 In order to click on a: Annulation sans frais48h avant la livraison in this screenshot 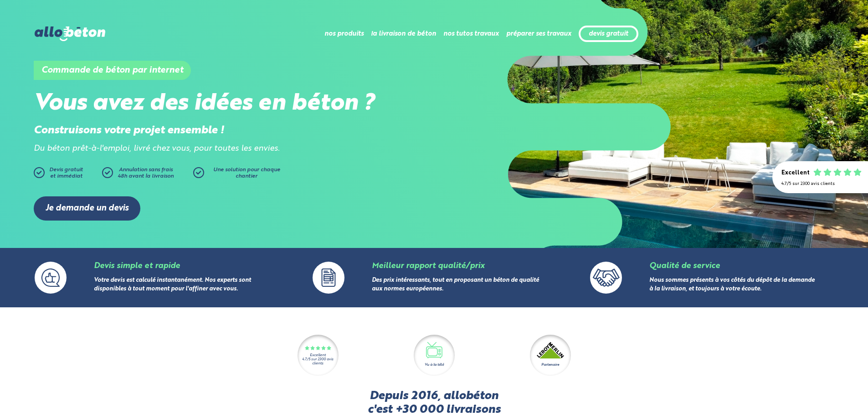, I will do `click(148, 174)`.